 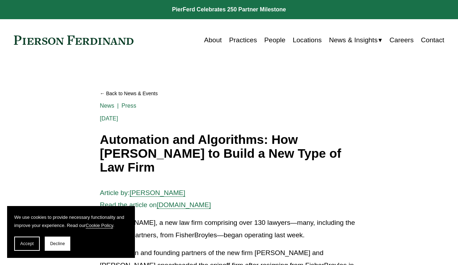 What do you see at coordinates (433, 40) in the screenshot?
I see `a: Contact` at bounding box center [433, 40].